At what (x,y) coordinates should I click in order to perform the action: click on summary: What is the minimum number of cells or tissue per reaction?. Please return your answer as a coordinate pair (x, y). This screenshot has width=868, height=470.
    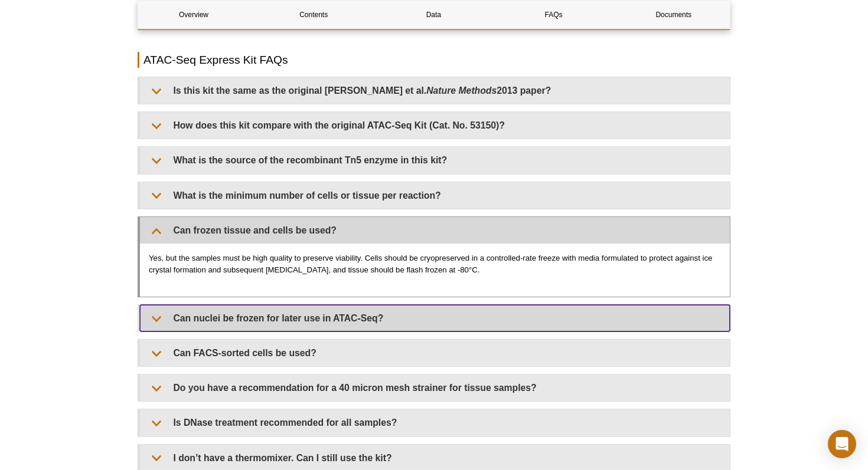
    Looking at the image, I should click on (434, 195).